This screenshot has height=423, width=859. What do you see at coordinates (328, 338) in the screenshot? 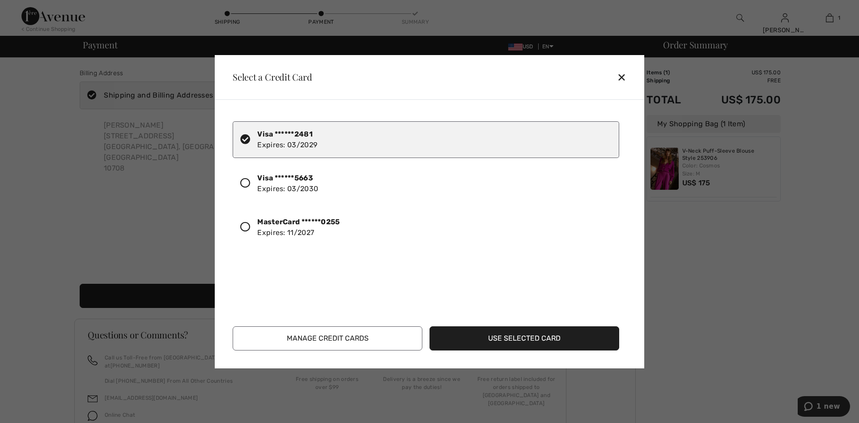
I see `button: Manage Credit Cards` at bounding box center [328, 338].